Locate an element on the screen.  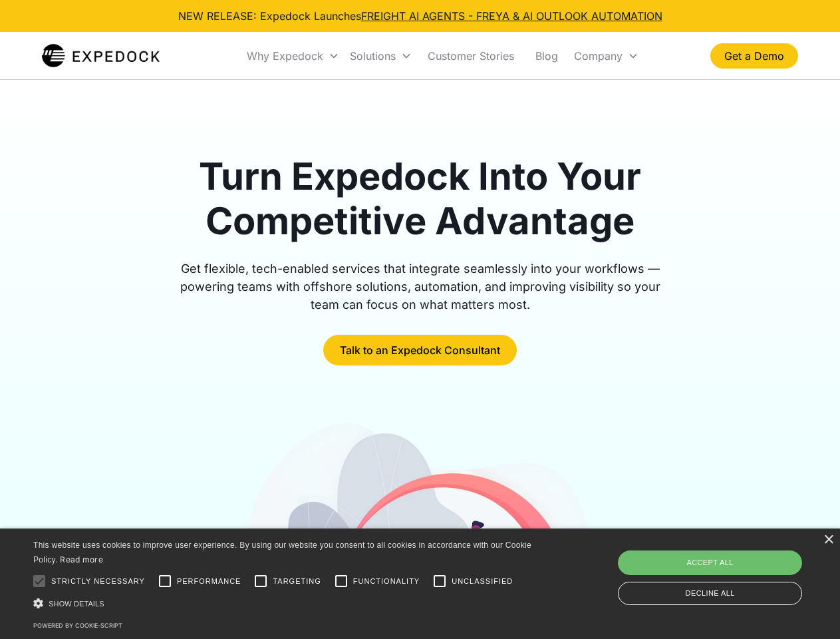
a: Powered by cookie-script is located at coordinates (78, 625).